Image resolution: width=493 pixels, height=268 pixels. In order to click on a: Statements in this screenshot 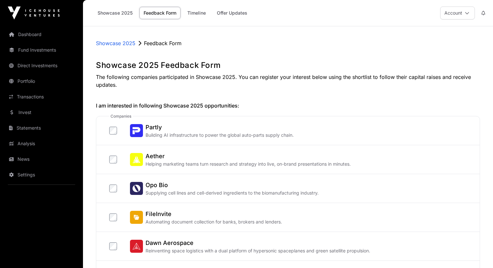, I will do `click(42, 128)`.